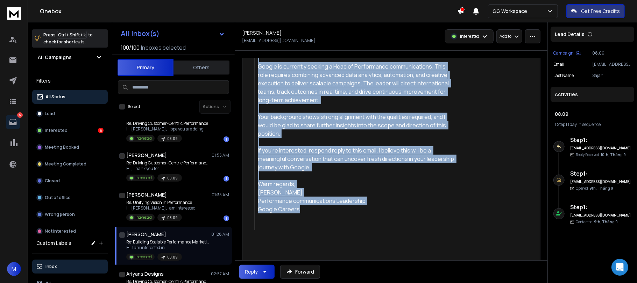 This screenshot has width=637, height=283. Describe the element at coordinates (619, 267) in the screenshot. I see `div: Open Intercom Messenger` at that location.